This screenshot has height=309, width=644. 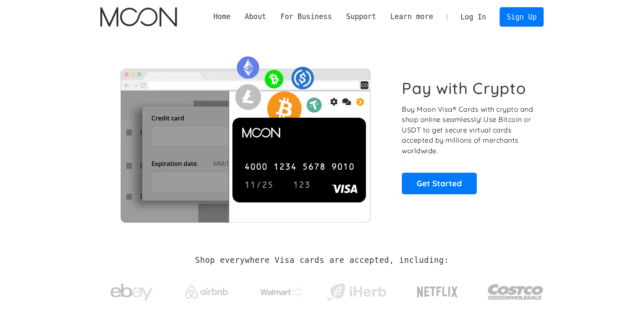 What do you see at coordinates (356, 292) in the screenshot?
I see `img: iHerb` at bounding box center [356, 292].